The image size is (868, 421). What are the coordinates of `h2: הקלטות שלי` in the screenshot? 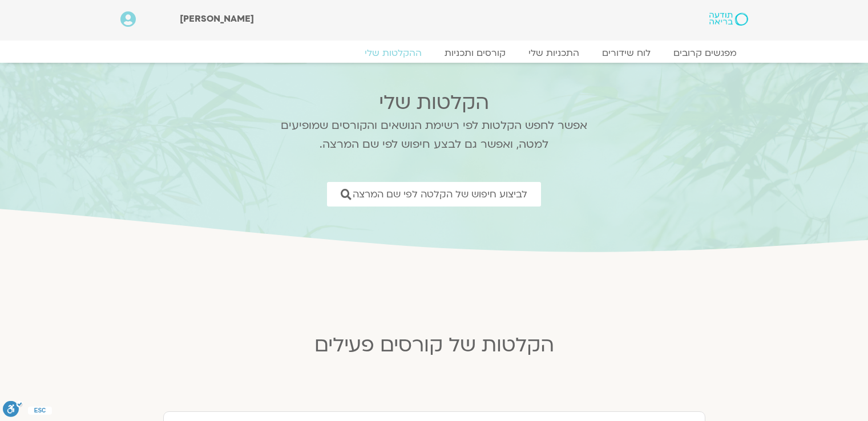 It's located at (434, 103).